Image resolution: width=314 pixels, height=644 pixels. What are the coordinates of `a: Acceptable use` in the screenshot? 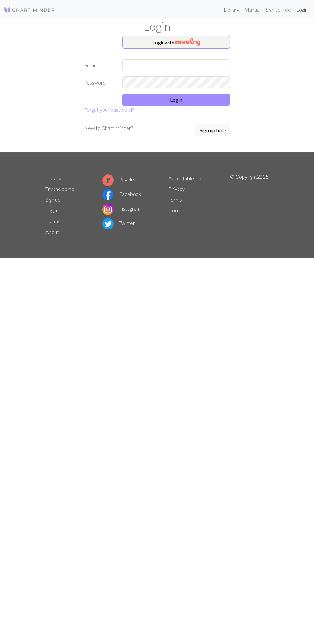 It's located at (186, 178).